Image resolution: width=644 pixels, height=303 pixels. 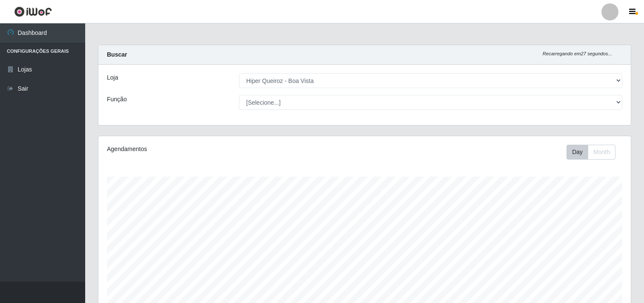 I want to click on div: Toolbar with button groups, so click(x=594, y=152).